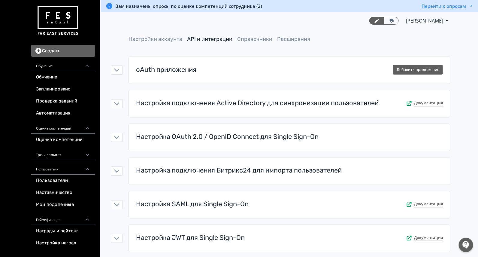 The height and width of the screenshot is (257, 478). I want to click on a: Настройка наград, so click(63, 243).